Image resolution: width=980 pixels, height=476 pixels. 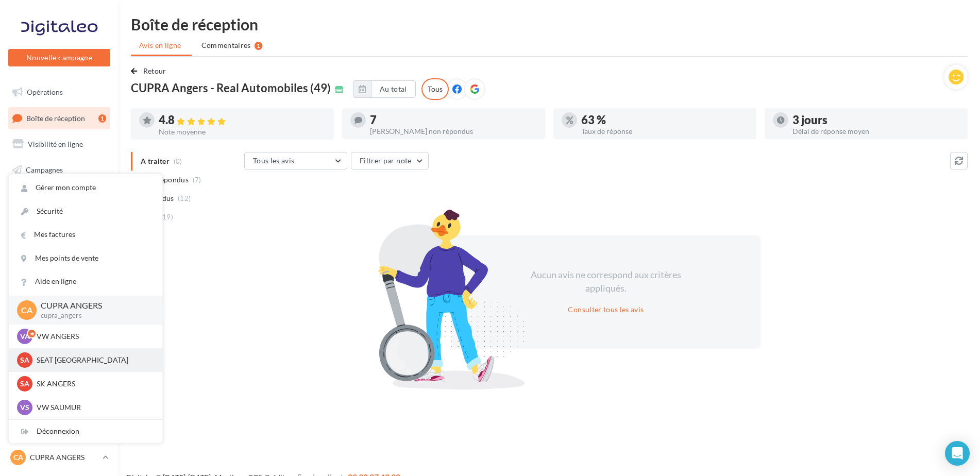 I want to click on div: Déconnexion, so click(x=85, y=432).